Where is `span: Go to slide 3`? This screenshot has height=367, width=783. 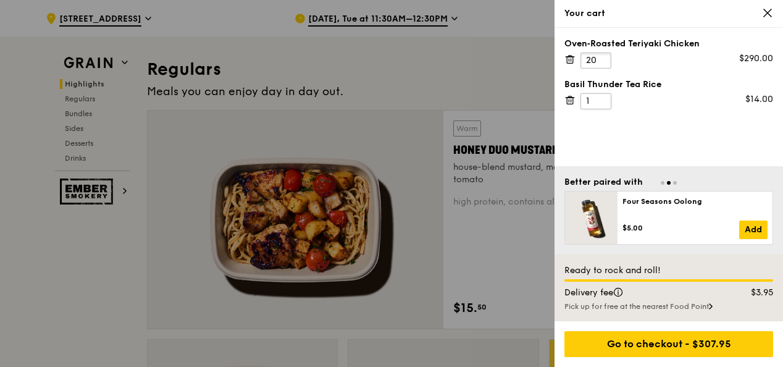 span: Go to slide 3 is located at coordinates (675, 183).